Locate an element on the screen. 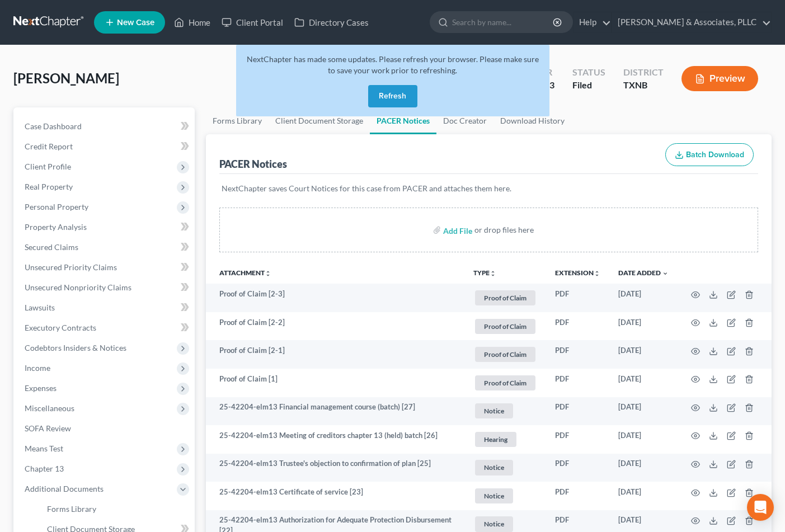  span: Chapter 13 is located at coordinates (44, 468).